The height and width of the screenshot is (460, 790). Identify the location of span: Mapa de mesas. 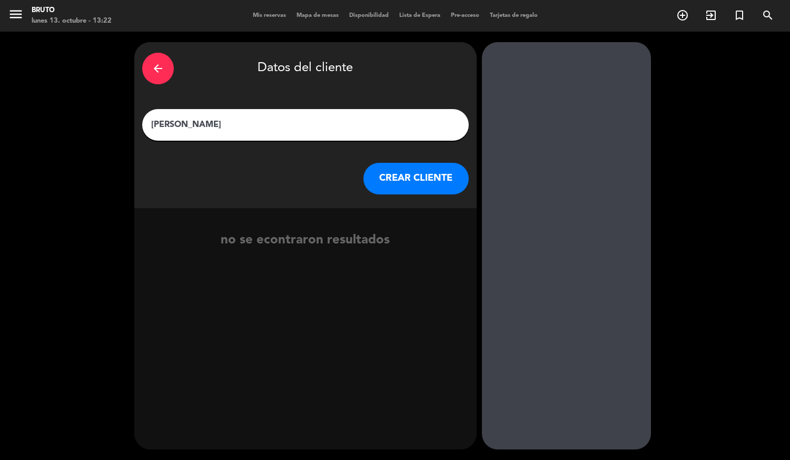
(317, 15).